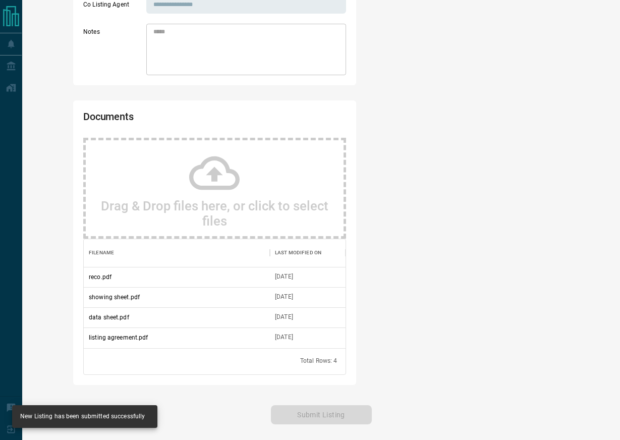 The image size is (620, 440). I want to click on div: New Listing has been submitted successfully, so click(83, 416).